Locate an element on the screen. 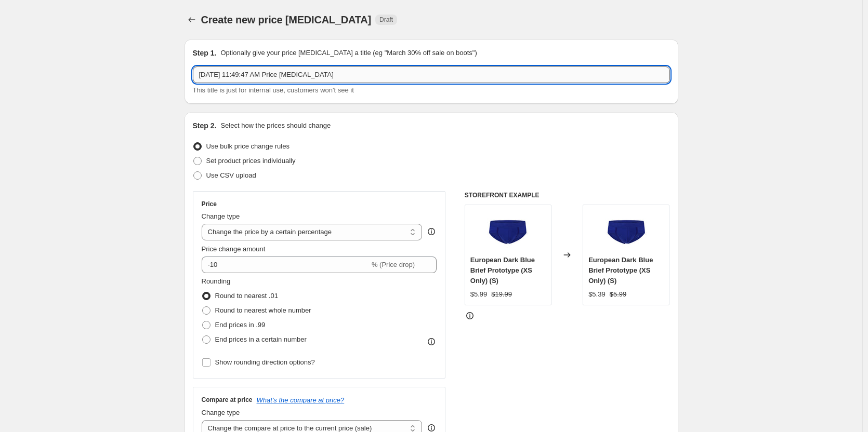  span: End prices in a certain number is located at coordinates (261, 340).